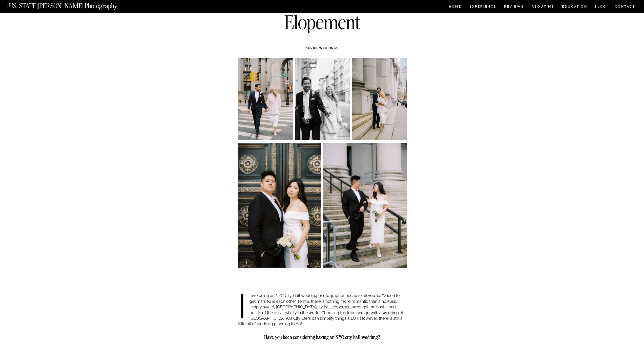  What do you see at coordinates (322, 99) in the screenshot?
I see `img: Bride and groom outside the Soho Grand by NYC city hall wedding photographer` at bounding box center [322, 99].